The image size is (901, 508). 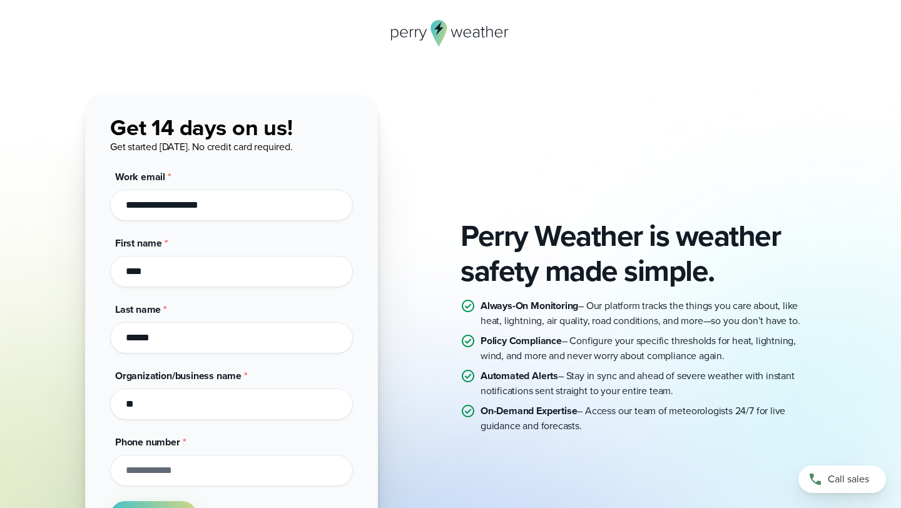 What do you see at coordinates (519, 375) in the screenshot?
I see `strong: Automated Alerts` at bounding box center [519, 375].